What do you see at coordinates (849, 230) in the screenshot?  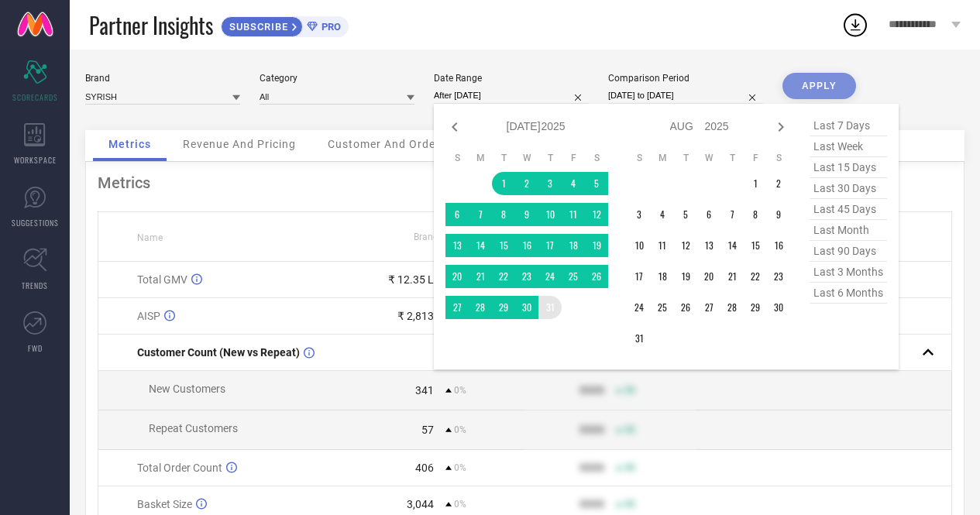 I see `span: last month` at bounding box center [849, 230].